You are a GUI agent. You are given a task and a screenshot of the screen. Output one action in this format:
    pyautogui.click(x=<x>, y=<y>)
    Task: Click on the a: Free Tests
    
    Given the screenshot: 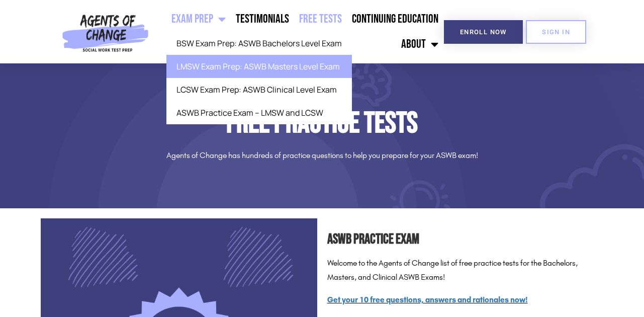 What is the action you would take?
    pyautogui.click(x=320, y=19)
    